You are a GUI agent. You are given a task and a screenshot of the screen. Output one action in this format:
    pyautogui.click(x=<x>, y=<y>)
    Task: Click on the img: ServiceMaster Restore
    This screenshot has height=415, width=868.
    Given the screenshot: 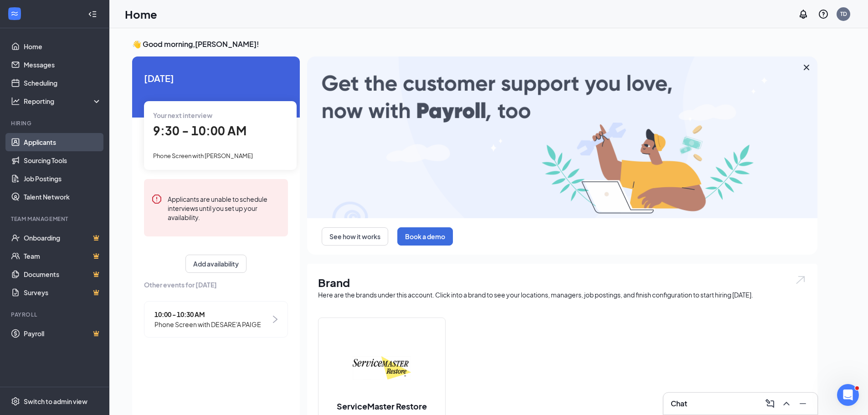 What is the action you would take?
    pyautogui.click(x=382, y=368)
    